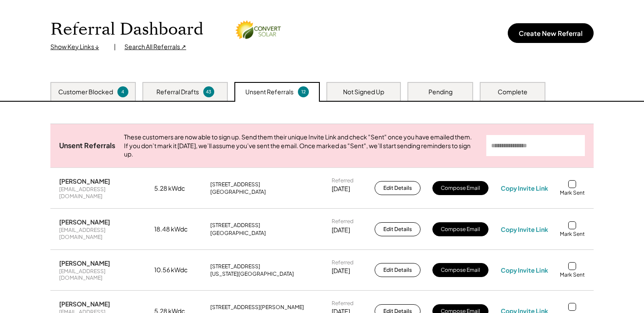 Image resolution: width=644 pixels, height=313 pixels. What do you see at coordinates (176, 270) in the screenshot?
I see `div: 10.56 kWdc` at bounding box center [176, 270].